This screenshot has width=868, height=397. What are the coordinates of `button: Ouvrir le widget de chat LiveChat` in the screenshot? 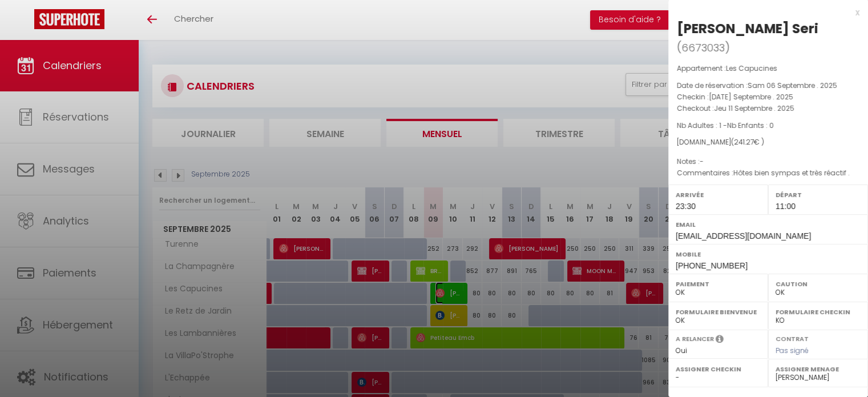 It's located at (27, 22).